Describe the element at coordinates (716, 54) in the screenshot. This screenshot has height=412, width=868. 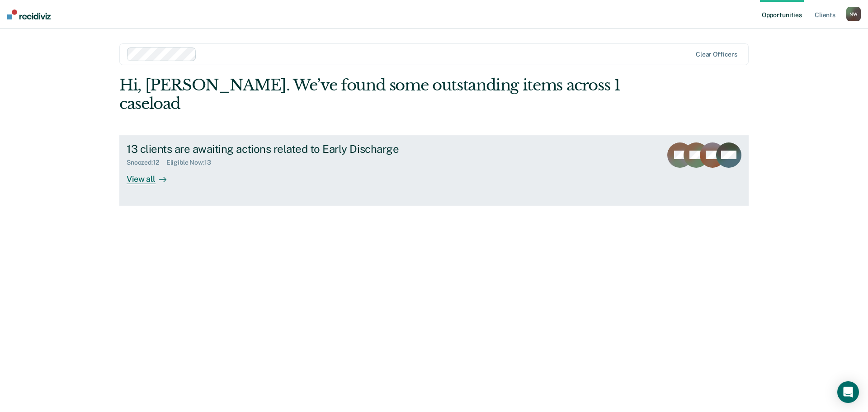
I see `div: Clear officers` at that location.